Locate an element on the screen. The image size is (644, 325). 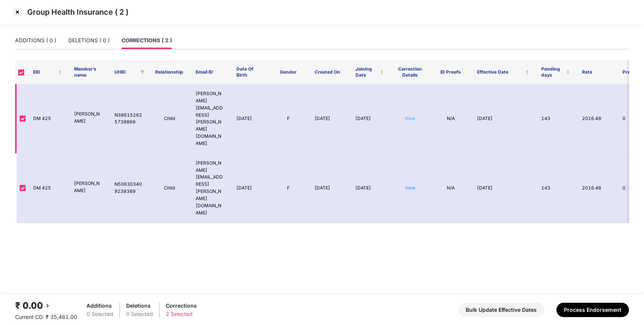
th: Correction Details is located at coordinates (410, 72).